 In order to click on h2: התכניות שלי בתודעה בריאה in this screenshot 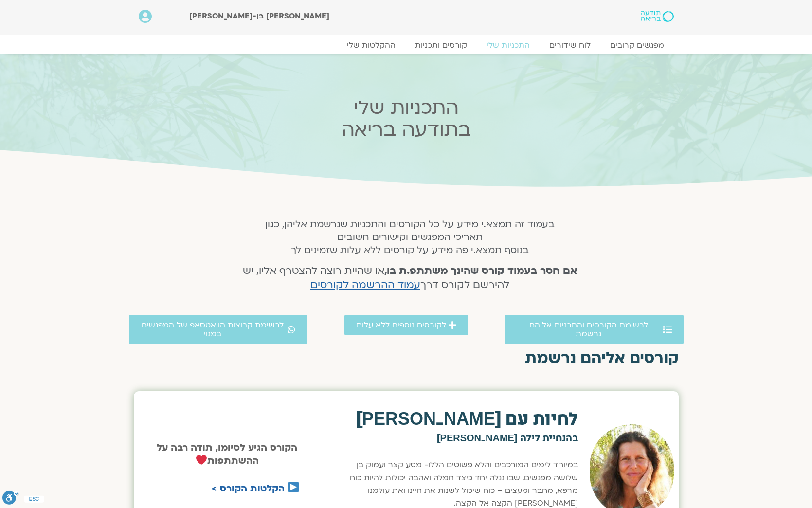, I will do `click(406, 119)`.